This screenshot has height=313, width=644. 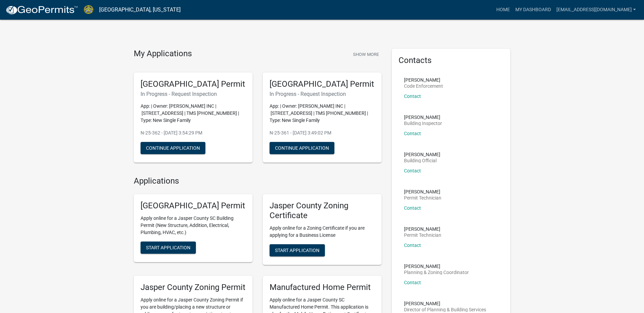 What do you see at coordinates (423, 123) in the screenshot?
I see `p: Building Inspector` at bounding box center [423, 123].